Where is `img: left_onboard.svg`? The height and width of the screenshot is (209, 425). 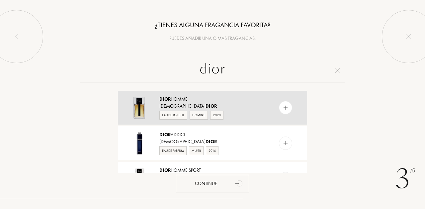 img: left_onboard.svg is located at coordinates (17, 37).